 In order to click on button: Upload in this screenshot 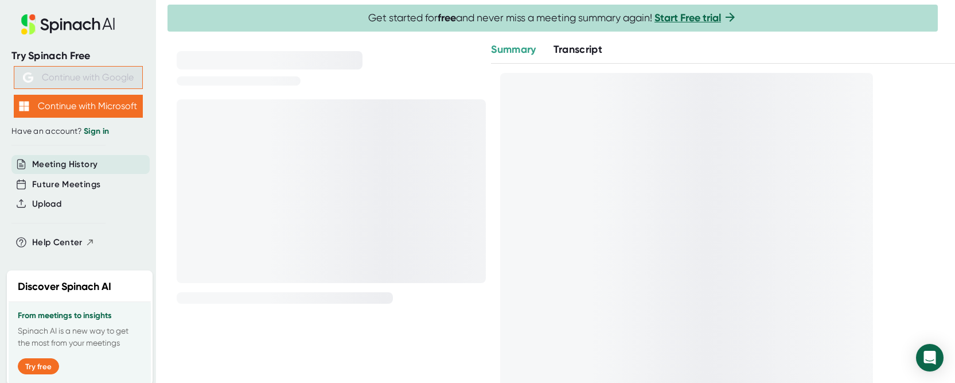, I will do `click(46, 204)`.